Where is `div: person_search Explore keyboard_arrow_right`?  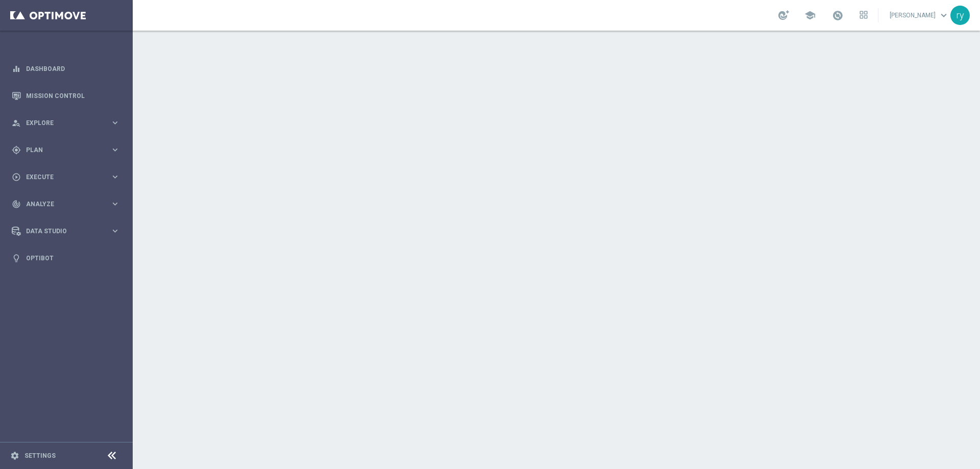 div: person_search Explore keyboard_arrow_right is located at coordinates (66, 123).